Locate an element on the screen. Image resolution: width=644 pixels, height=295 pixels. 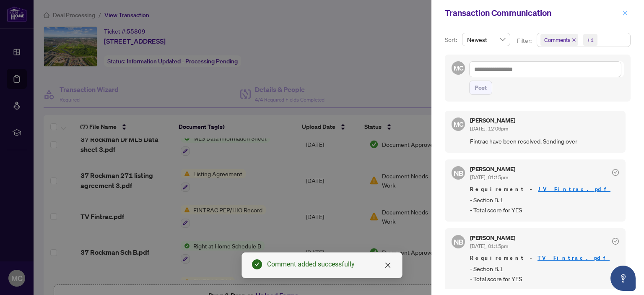
p: Filter: is located at coordinates (525, 41).